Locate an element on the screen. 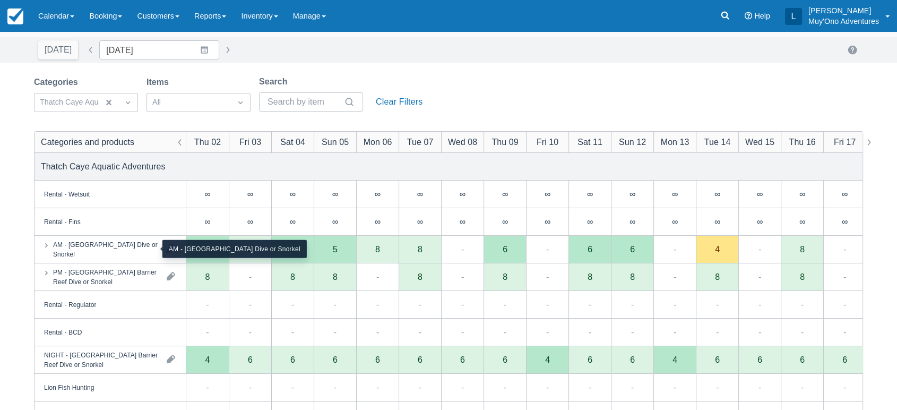  div: Sat 04 is located at coordinates (292, 142).